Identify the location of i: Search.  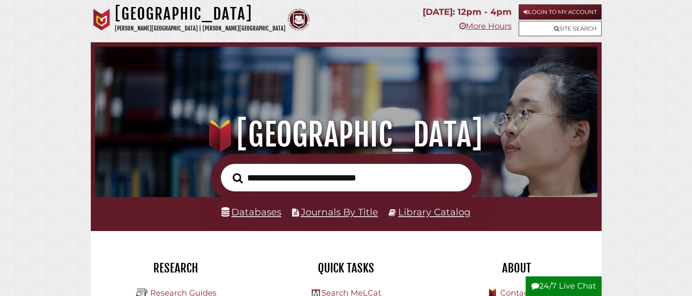
(238, 178).